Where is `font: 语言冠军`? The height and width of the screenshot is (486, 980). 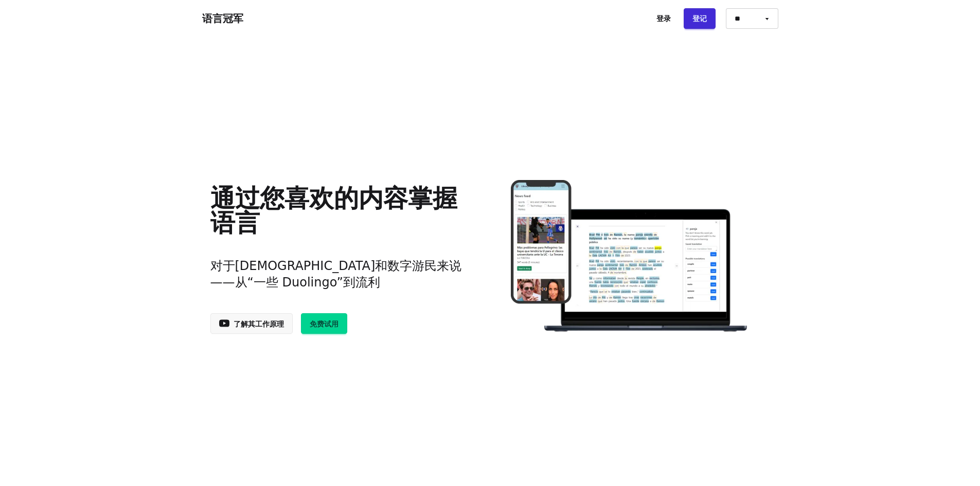
font: 语言冠军 is located at coordinates (223, 18).